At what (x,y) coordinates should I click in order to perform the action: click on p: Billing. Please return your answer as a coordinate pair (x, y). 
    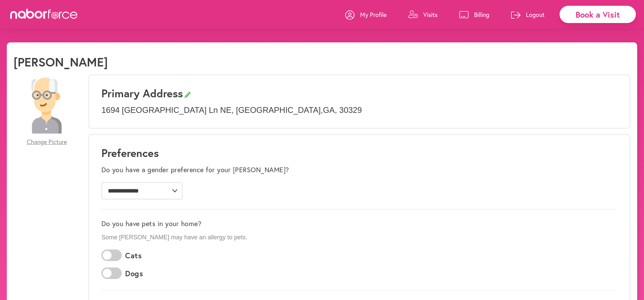
    Looking at the image, I should click on (481, 15).